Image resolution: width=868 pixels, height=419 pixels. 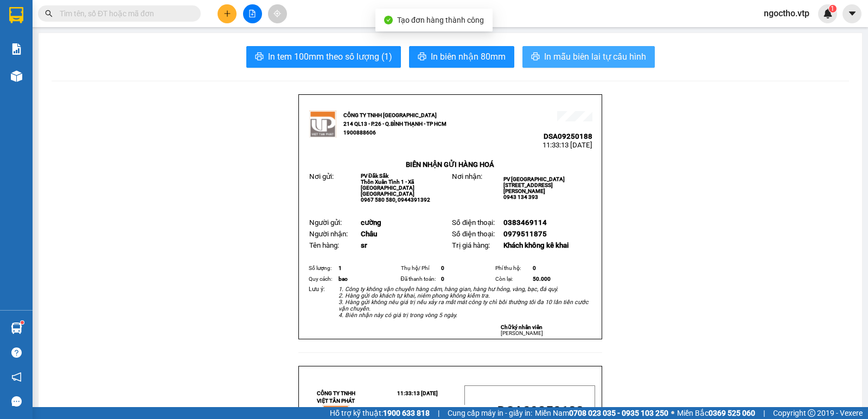 What do you see at coordinates (17, 402) in the screenshot?
I see `span: message` at bounding box center [17, 402].